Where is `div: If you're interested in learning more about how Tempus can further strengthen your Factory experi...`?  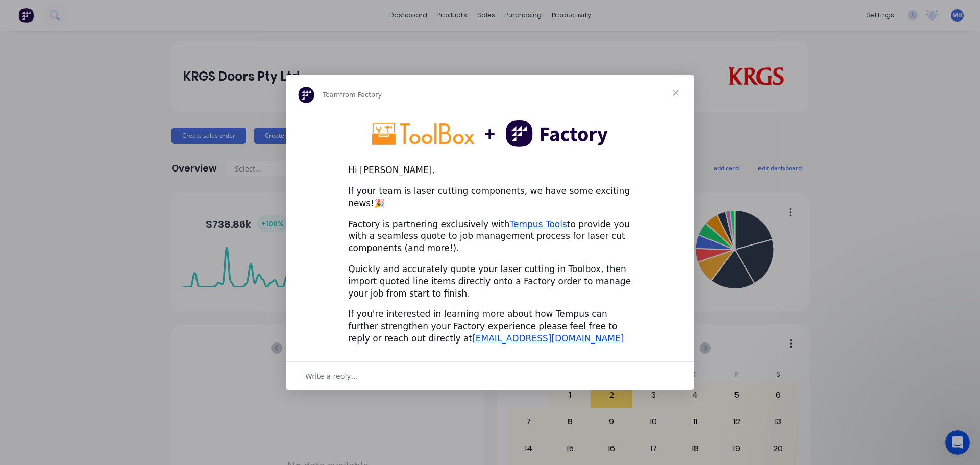
div: If you're interested in learning more about how Tempus can further strengthen your Factory experi... is located at coordinates (490, 326).